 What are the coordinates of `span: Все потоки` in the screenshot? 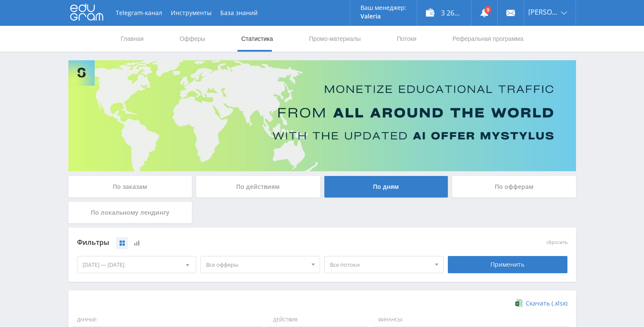 It's located at (380, 265).